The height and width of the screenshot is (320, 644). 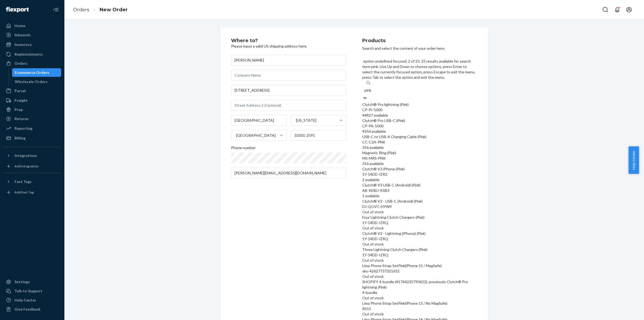 What do you see at coordinates (420, 207) in the screenshot?
I see `div: DJ-QOVC-HYW9` at bounding box center [420, 207].